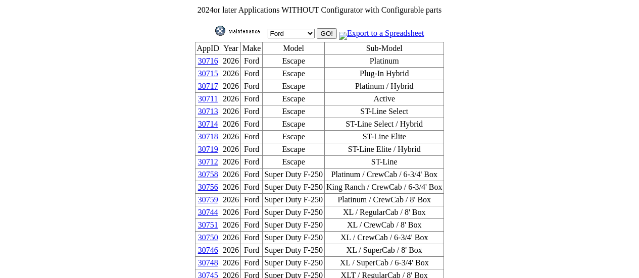 Image resolution: width=639 pixels, height=278 pixels. I want to click on a: 30714, so click(208, 124).